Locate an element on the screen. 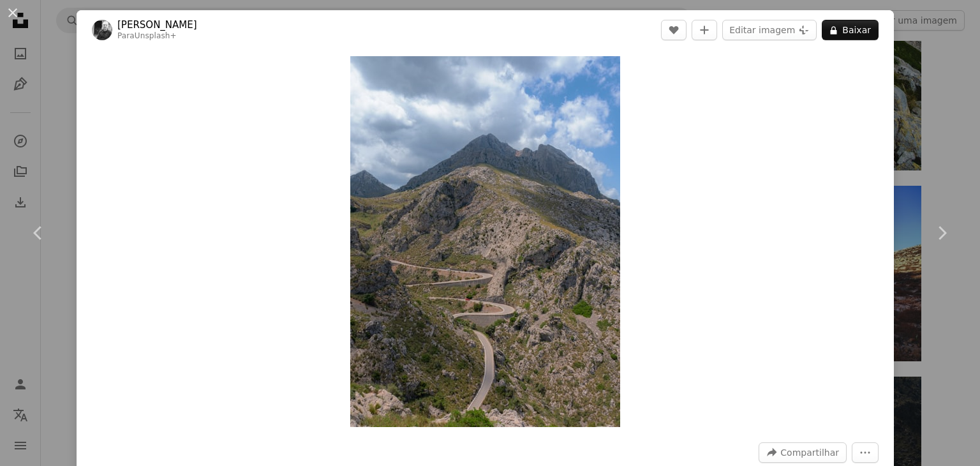 The width and height of the screenshot is (980, 466). a: Próximo is located at coordinates (941, 233).